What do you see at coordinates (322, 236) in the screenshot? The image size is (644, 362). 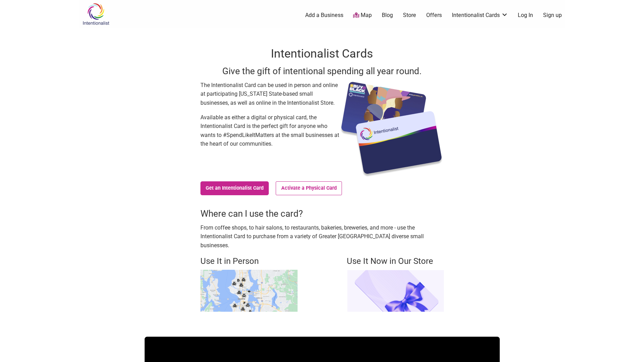 I see `p: From coffee shops, to hair salons, to restaurants, bakeries, breweries, and more - use the Intent...` at bounding box center [322, 236].